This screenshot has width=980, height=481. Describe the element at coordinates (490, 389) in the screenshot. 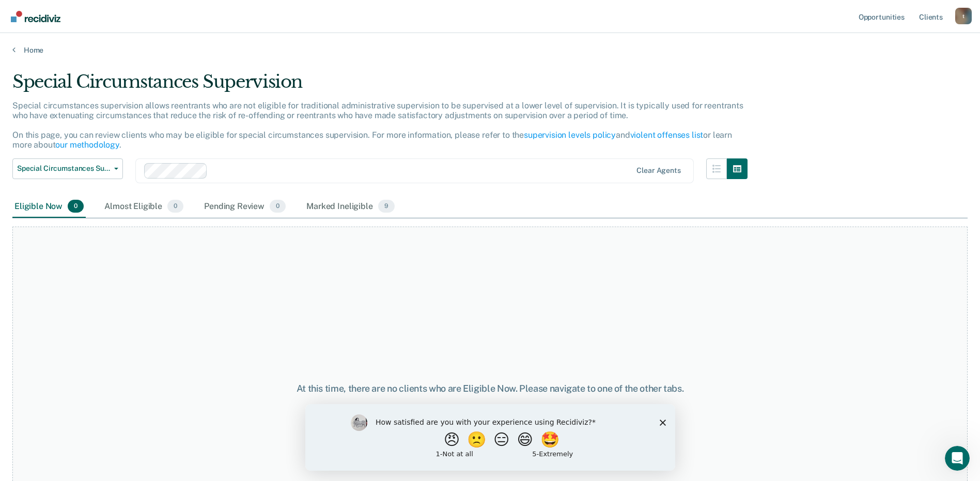

I see `div: At this time, there are no clients who are Eligible Now. Please navigate to one of the other tabs.` at that location.